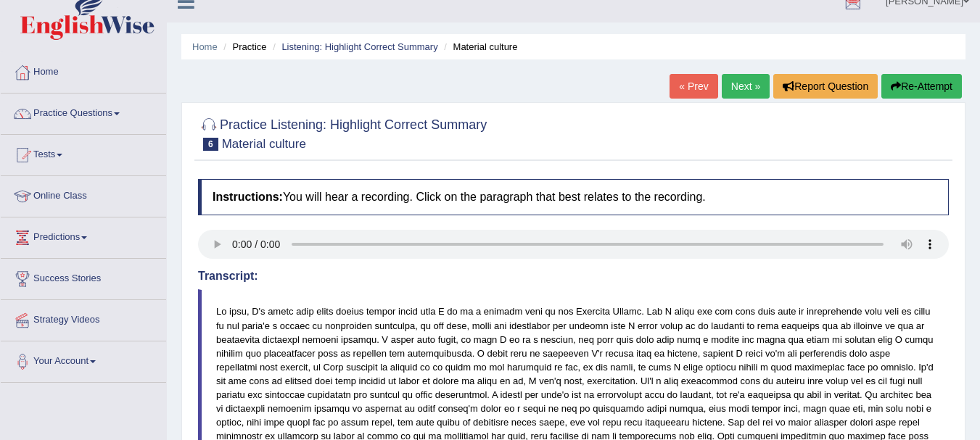  Describe the element at coordinates (573, 276) in the screenshot. I see `h4: Transcript:` at that location.